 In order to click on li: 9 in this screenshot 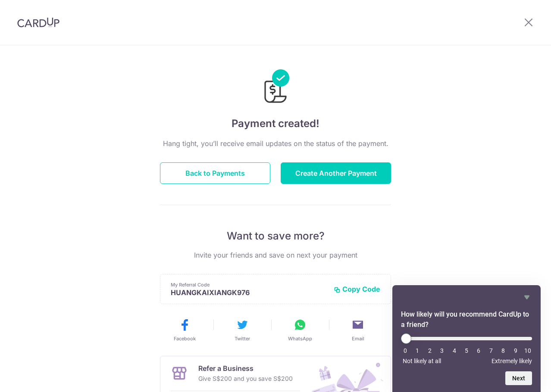, I will do `click(516, 351)`.